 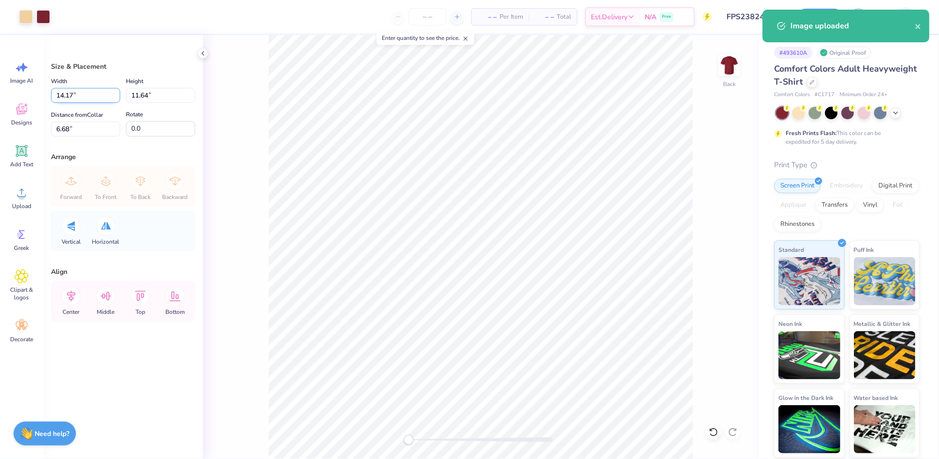 What do you see at coordinates (408, 440) in the screenshot?
I see `div: Accessibility label` at bounding box center [408, 440].